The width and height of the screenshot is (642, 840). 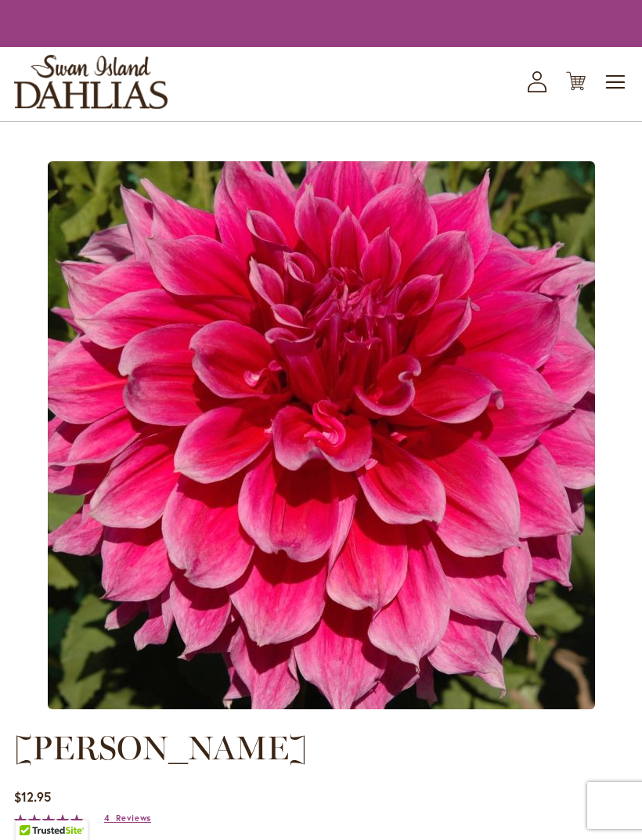 What do you see at coordinates (107, 818) in the screenshot?
I see `span: 4` at bounding box center [107, 818].